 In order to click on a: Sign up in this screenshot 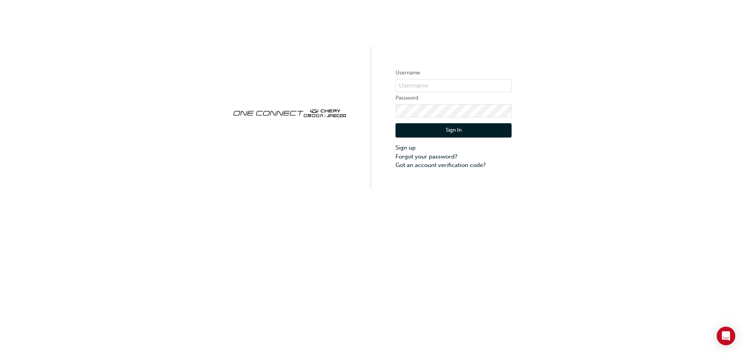, I will do `click(454, 148)`.